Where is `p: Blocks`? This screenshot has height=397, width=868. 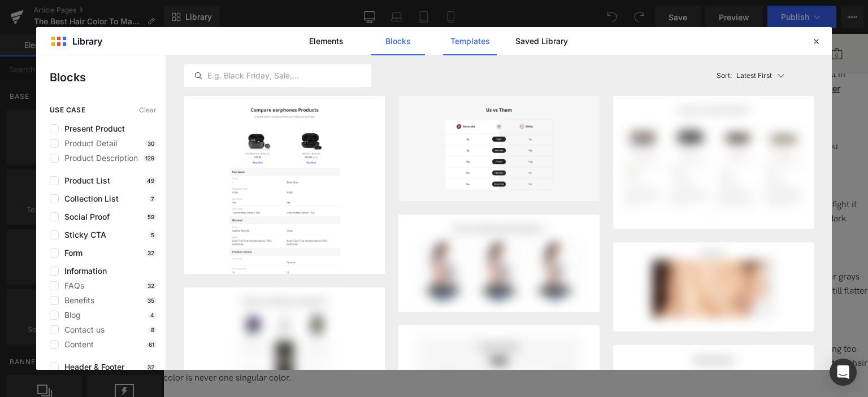 p: Blocks is located at coordinates (107, 78).